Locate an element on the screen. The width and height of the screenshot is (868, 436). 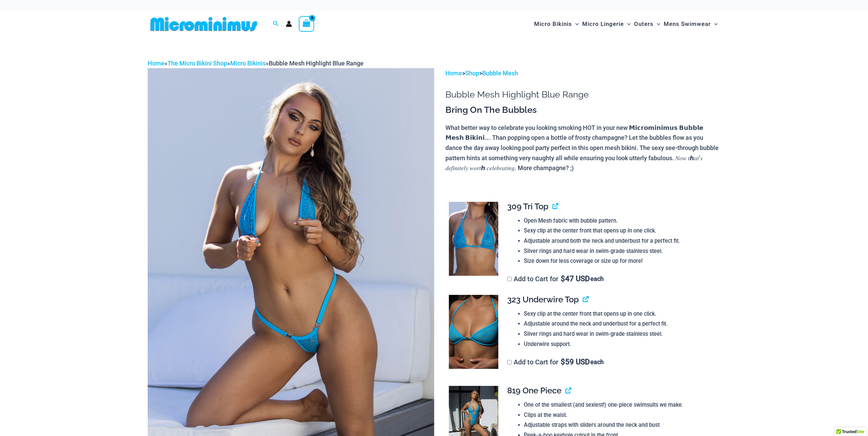
a: Micro LingerieMenu ToggleMenu Toggle is located at coordinates (607, 24).